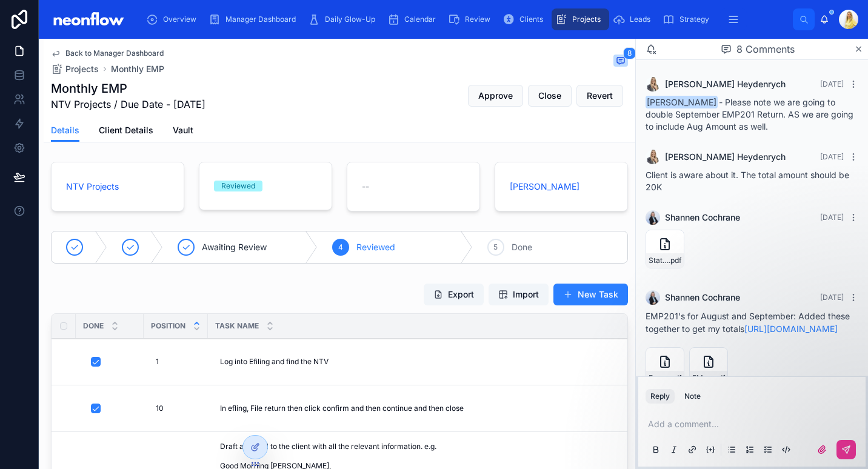  I want to click on button: 8, so click(621, 62).